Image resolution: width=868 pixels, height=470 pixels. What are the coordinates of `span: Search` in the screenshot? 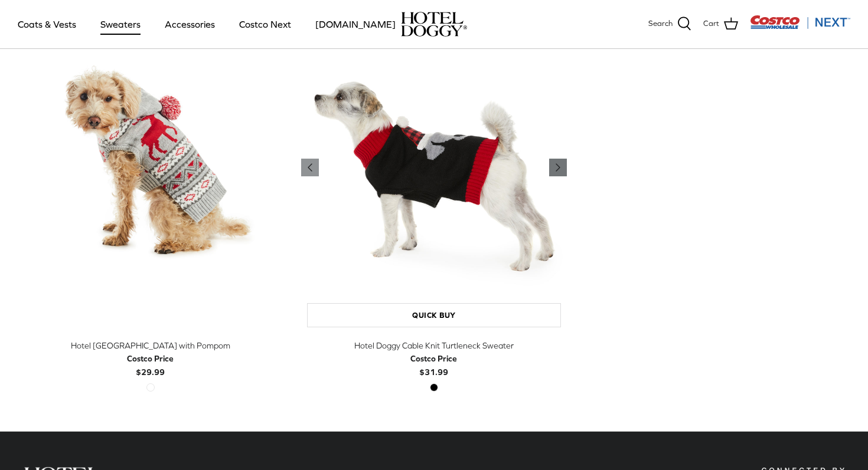 It's located at (660, 24).